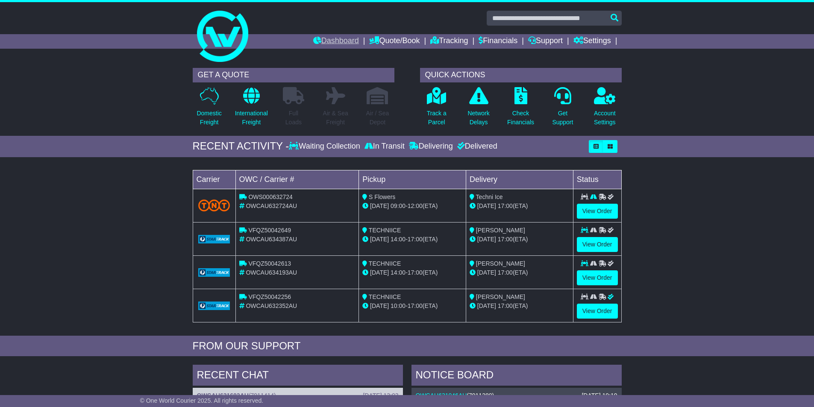  What do you see at coordinates (209, 118) in the screenshot?
I see `p: Domestic Freight` at bounding box center [209, 118].